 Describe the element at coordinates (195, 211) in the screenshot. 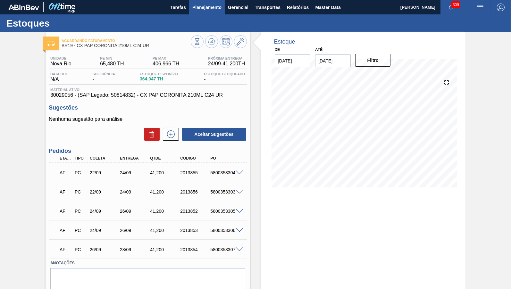

I see `div: 2013852` at that location.